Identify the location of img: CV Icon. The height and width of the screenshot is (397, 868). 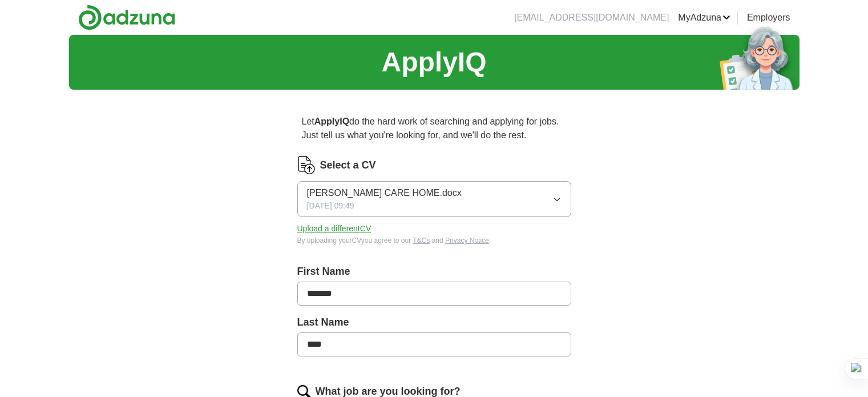
(306, 165).